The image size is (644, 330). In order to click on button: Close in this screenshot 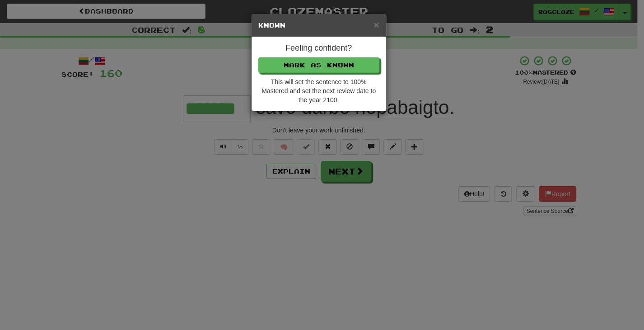, I will do `click(376, 24)`.